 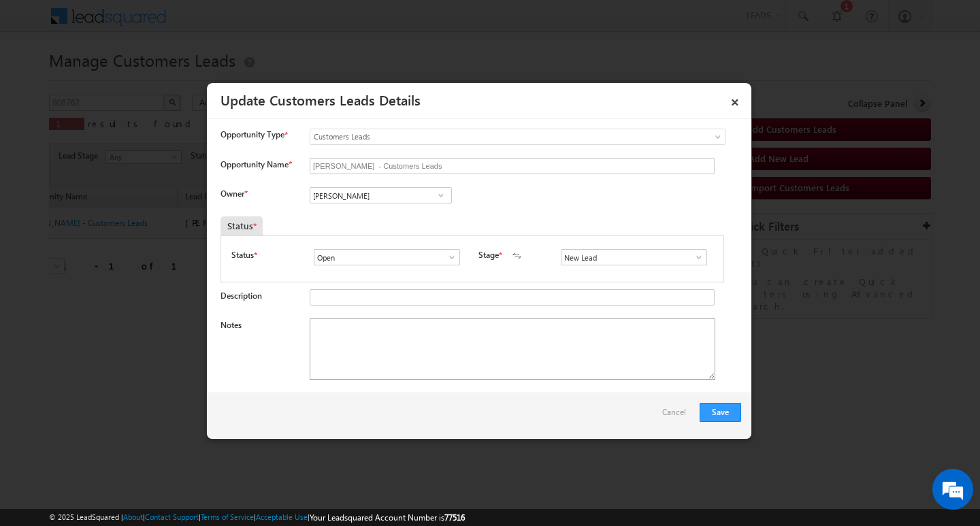 What do you see at coordinates (133, 267) in the screenshot?
I see `textarea: Type your message and hit 'Enter'` at bounding box center [133, 267].